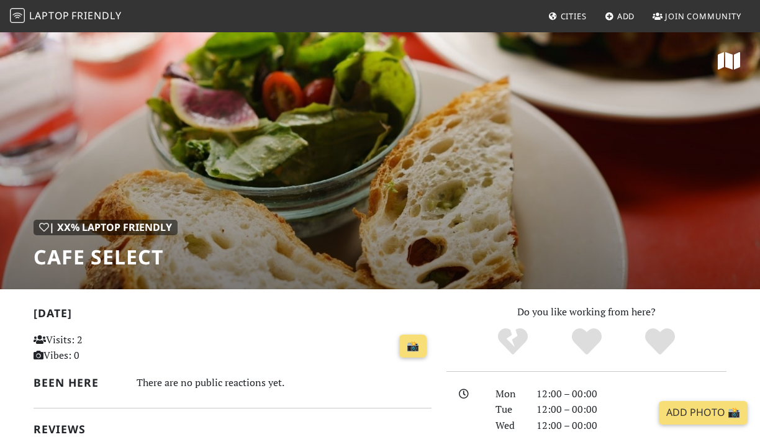  Describe the element at coordinates (568, 16) in the screenshot. I see `a: Cities` at that location.